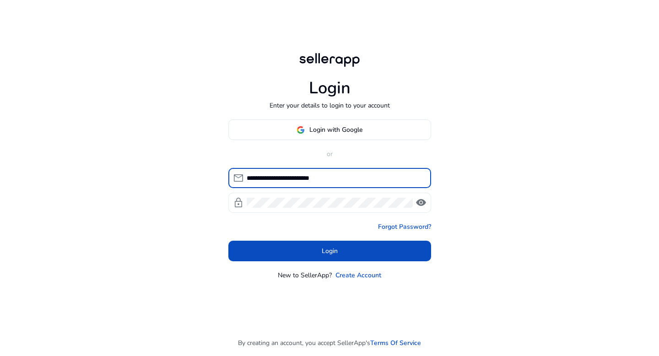 Image resolution: width=659 pixels, height=356 pixels. Describe the element at coordinates (329, 105) in the screenshot. I see `p: Enter your details to login to your account` at that location.